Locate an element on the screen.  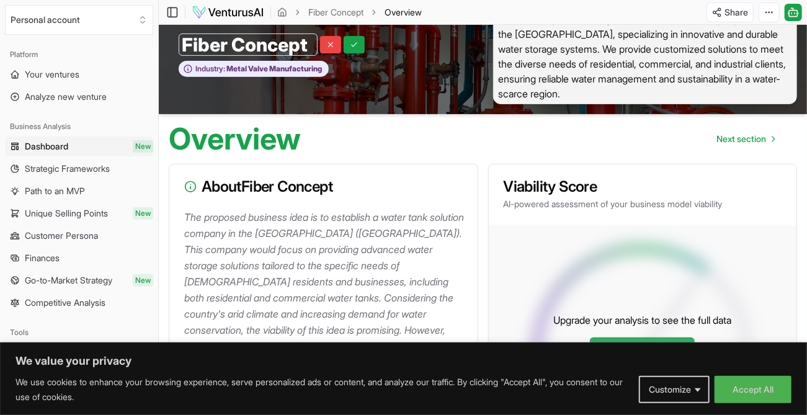
a: DashboardNew is located at coordinates (79, 146).